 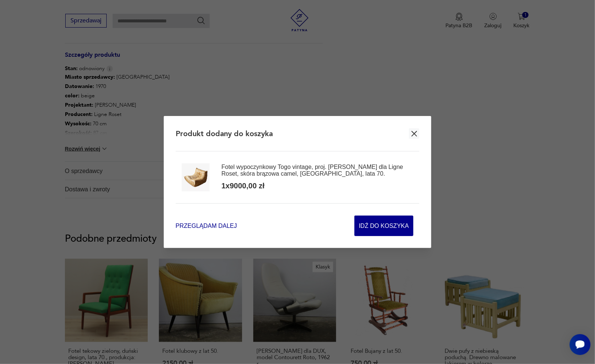 I want to click on span: Idź do koszyka, so click(x=384, y=226).